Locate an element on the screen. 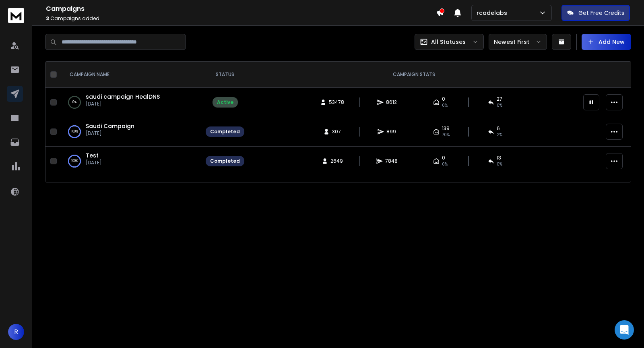  span: 2 % is located at coordinates (500, 135).